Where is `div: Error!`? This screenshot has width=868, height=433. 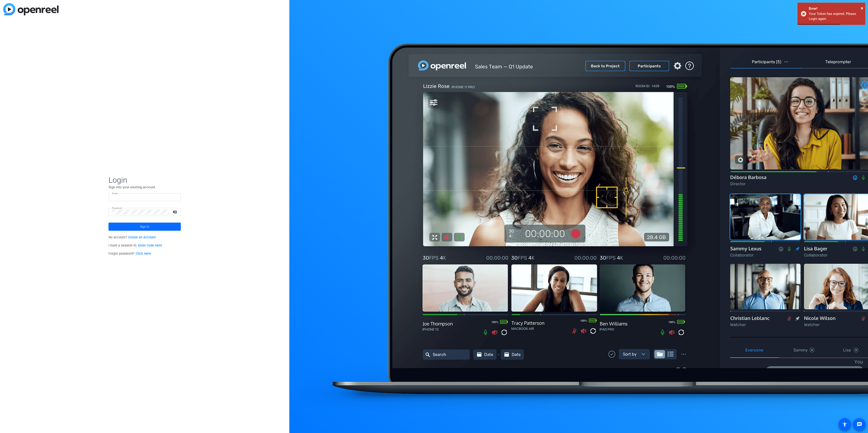 div: Error! is located at coordinates (835, 8).